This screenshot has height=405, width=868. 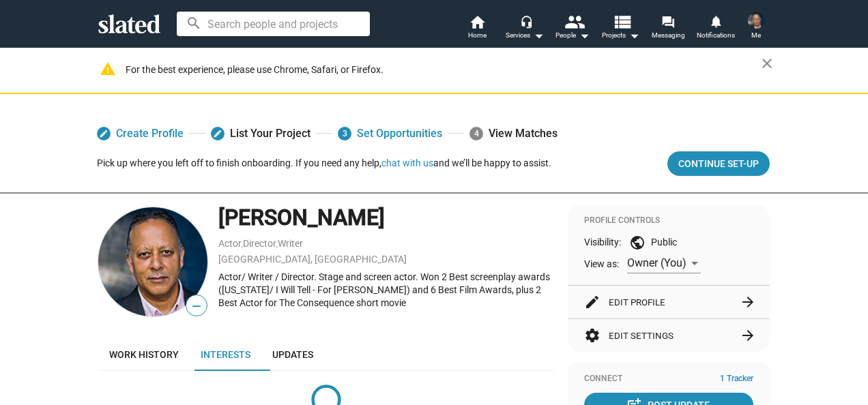 What do you see at coordinates (574, 21) in the screenshot?
I see `mat-icon: people` at bounding box center [574, 21].